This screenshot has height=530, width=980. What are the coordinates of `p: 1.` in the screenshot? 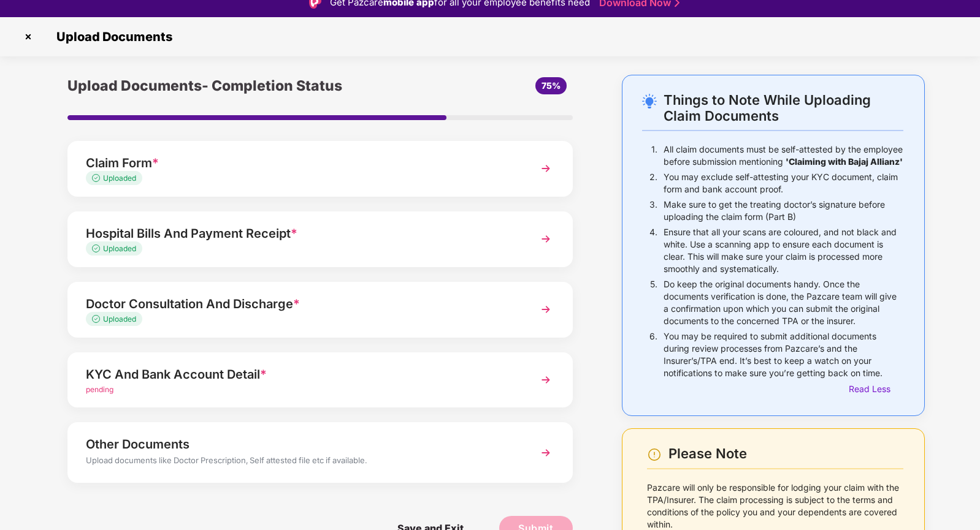 It's located at (654, 155).